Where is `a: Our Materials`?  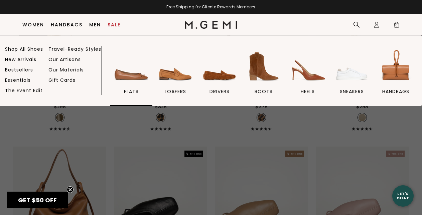
a: Our Materials is located at coordinates (66, 70).